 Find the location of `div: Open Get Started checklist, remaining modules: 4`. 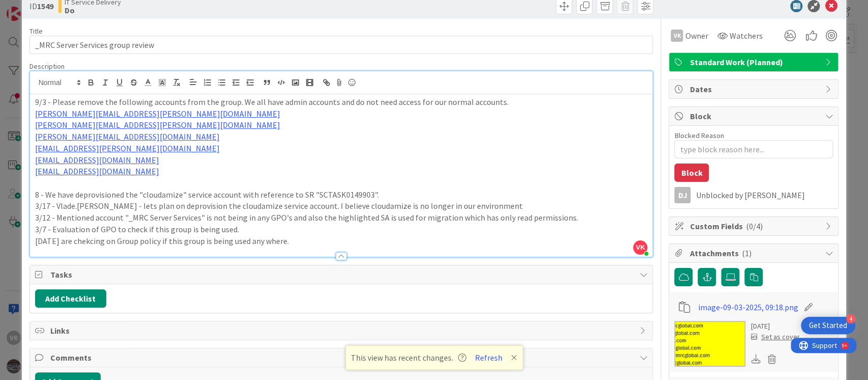

div: Open Get Started checklist, remaining modules: 4 is located at coordinates (828, 325).